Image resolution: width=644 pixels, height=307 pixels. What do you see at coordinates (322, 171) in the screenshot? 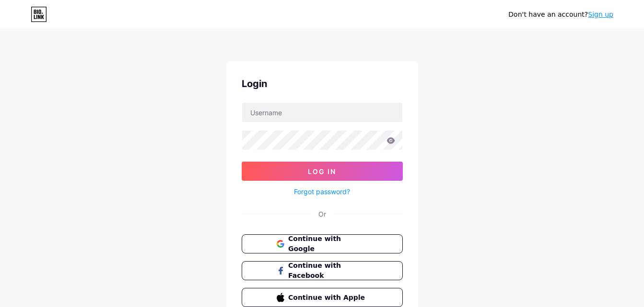
I see `span: Log In` at bounding box center [322, 171].